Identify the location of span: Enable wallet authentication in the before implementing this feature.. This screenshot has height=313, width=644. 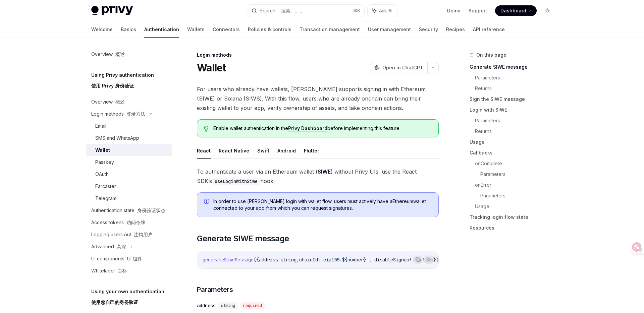
(323, 129).